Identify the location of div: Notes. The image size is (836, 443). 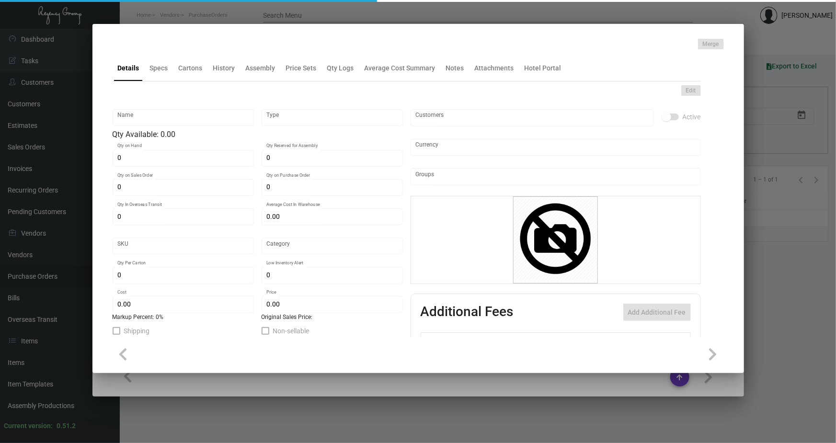
(455, 68).